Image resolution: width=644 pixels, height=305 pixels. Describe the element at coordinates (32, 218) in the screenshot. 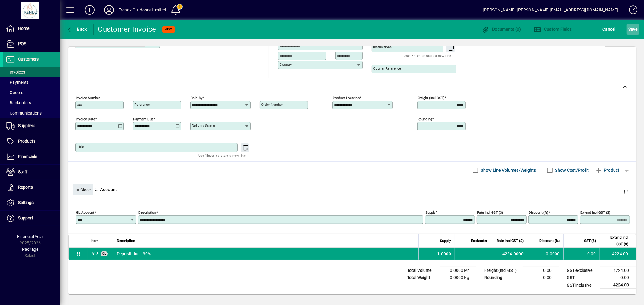

I see `a: Support` at that location.